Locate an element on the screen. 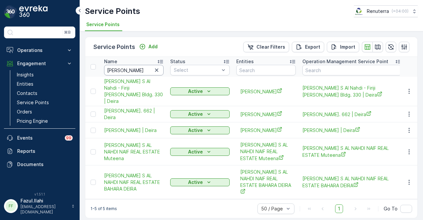 This screenshot has height=220, width=423. p: Fazul.Ilahi is located at coordinates (44, 201).